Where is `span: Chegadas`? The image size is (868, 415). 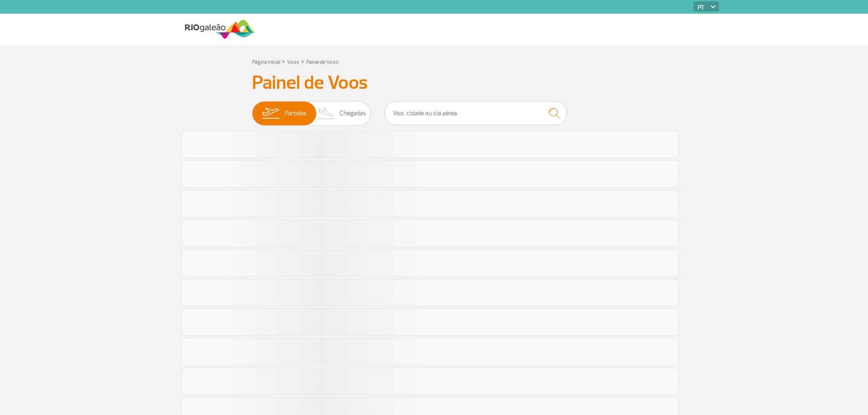
span: Chegadas is located at coordinates (353, 113).